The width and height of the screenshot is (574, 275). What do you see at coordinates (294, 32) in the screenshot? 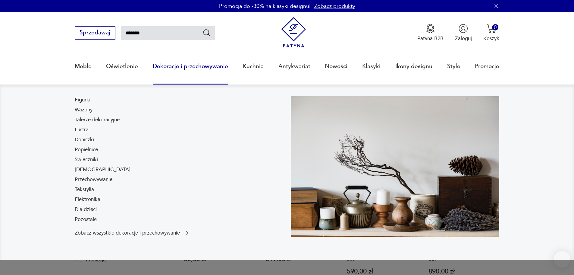
I see `img: Patyna - sklep z meblami i dekoracjami vintage` at bounding box center [294, 32].